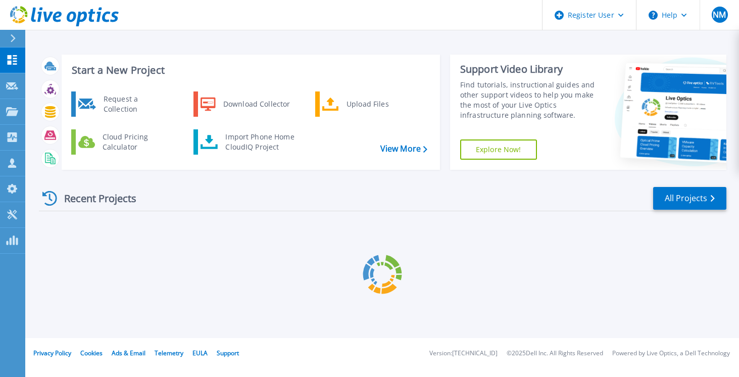 Image resolution: width=739 pixels, height=377 pixels. What do you see at coordinates (91, 353) in the screenshot?
I see `a: Cookies` at bounding box center [91, 353].